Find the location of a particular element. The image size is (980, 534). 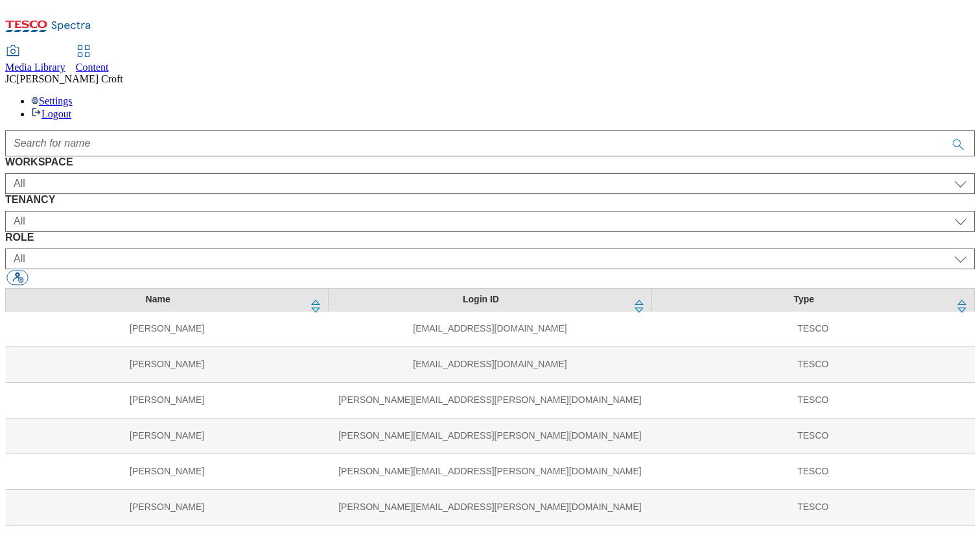

label: TENANCY is located at coordinates (490, 200).